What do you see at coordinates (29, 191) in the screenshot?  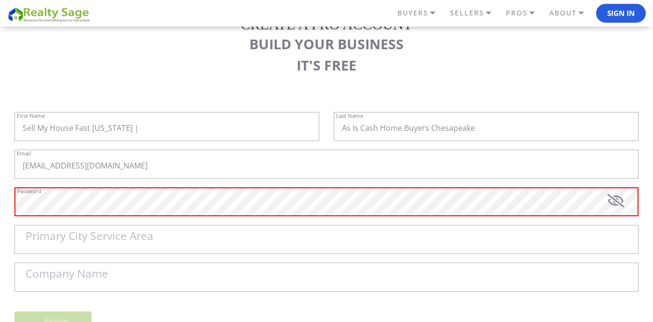 I see `label: Password` at bounding box center [29, 191].